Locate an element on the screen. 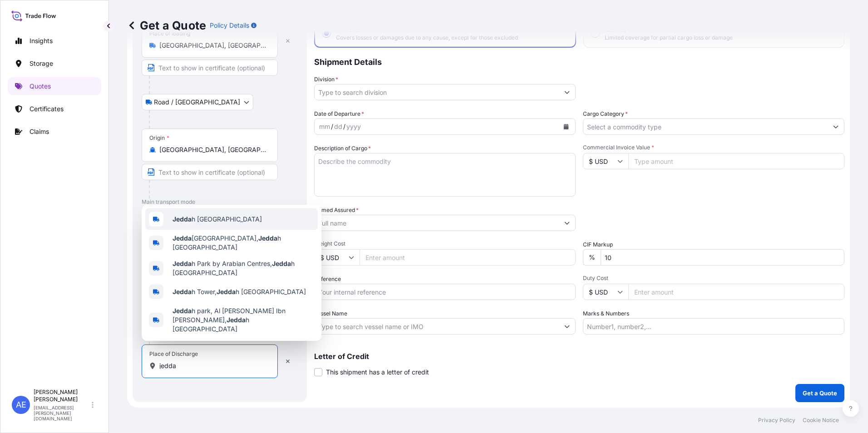 The width and height of the screenshot is (868, 433). label: CIF Markup is located at coordinates (598, 245).